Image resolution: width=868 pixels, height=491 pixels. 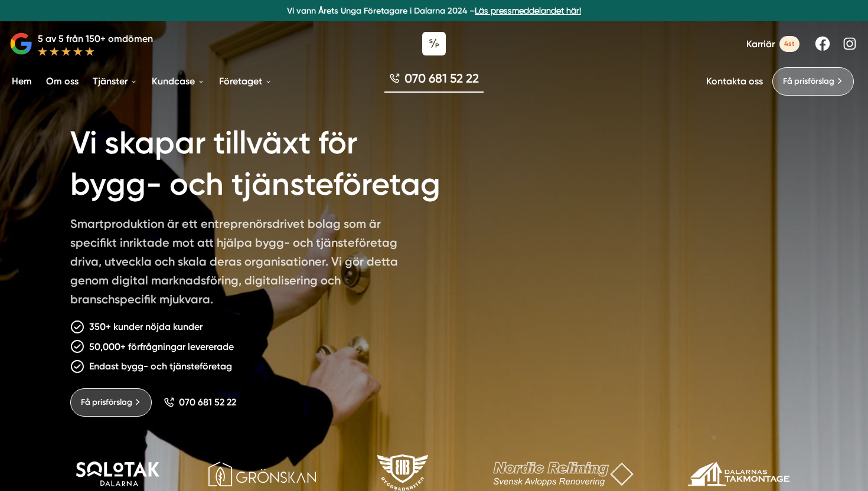 I want to click on p: Smartproduktion är ett entreprenörsdrivet bolag som är specifikt inriktade mot att hjälpa bygg- o..., so click(x=240, y=264).